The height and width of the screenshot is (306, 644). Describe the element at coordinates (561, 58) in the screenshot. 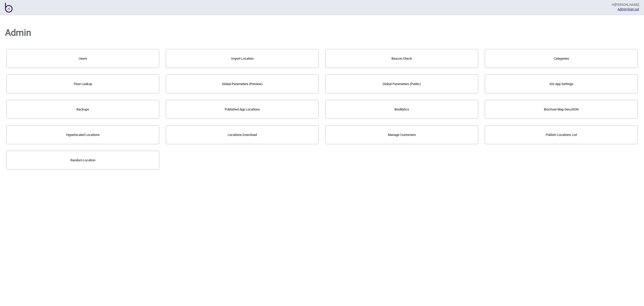

I see `button: Categories` at that location.